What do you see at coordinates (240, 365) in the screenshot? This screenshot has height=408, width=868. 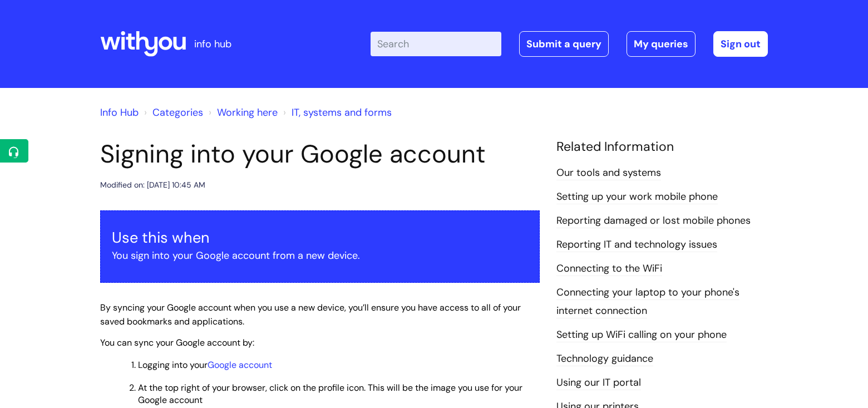 I see `a: Google account` at bounding box center [240, 365].